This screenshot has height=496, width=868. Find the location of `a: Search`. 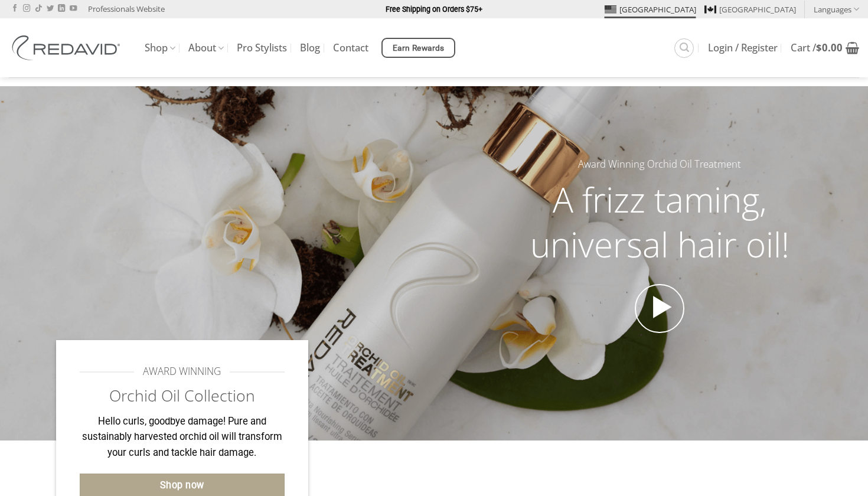

a: Search is located at coordinates (684, 48).